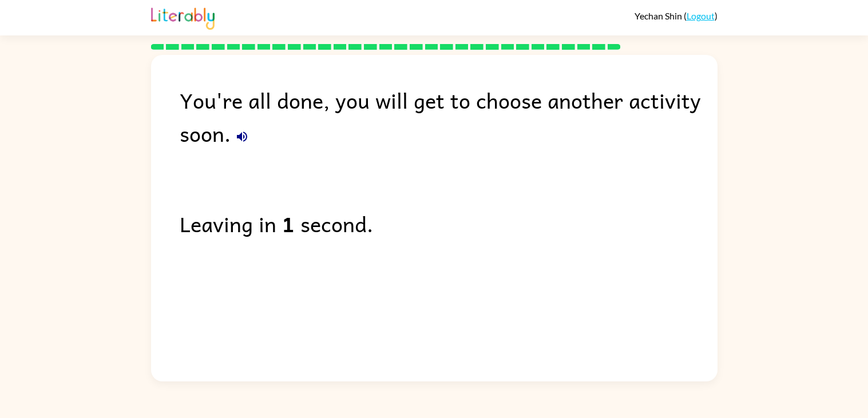 The image size is (868, 418). I want to click on a: Logout, so click(700, 15).